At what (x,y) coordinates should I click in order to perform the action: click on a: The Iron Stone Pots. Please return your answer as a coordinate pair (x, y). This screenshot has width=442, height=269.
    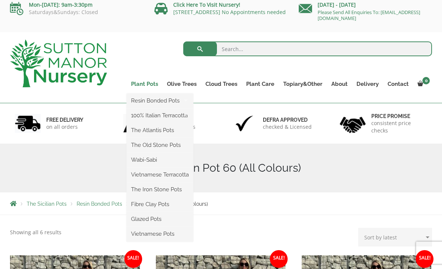
    Looking at the image, I should click on (160, 190).